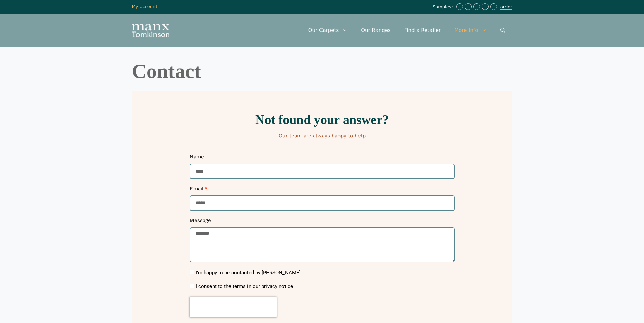 The width and height of the screenshot is (644, 323). I want to click on span: Samples:, so click(444, 7).